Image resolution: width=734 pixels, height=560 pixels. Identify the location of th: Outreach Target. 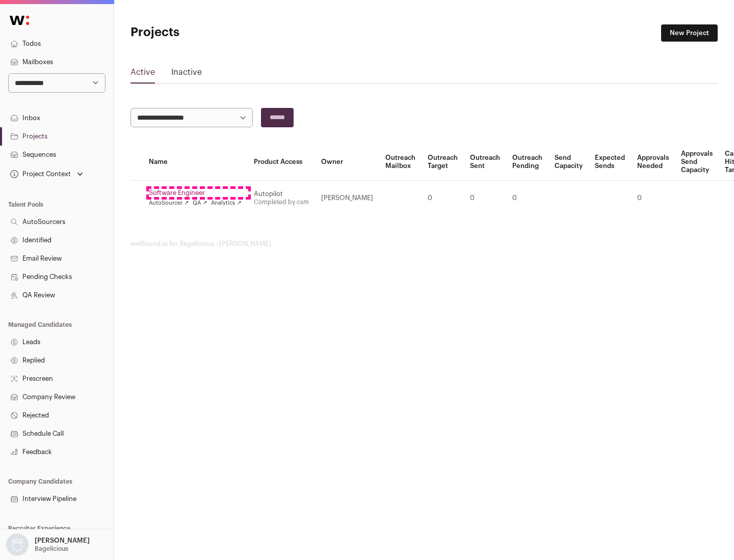
(443, 162).